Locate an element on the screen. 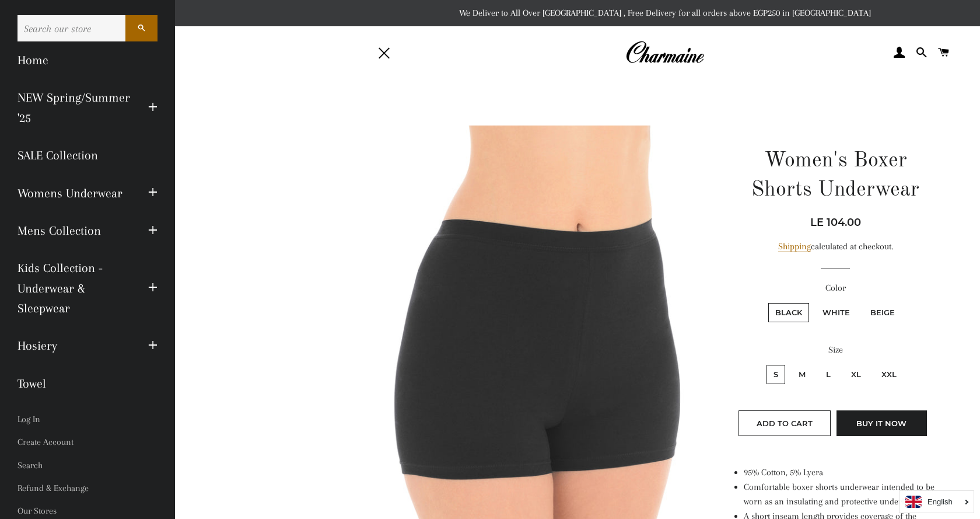  button: Add to Cart is located at coordinates (785, 423).